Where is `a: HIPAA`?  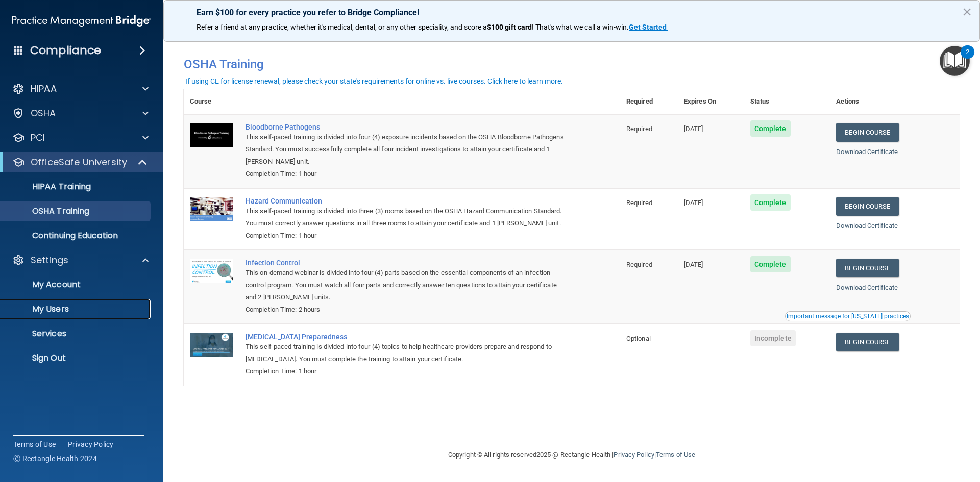
a: HIPAA is located at coordinates (80, 89).